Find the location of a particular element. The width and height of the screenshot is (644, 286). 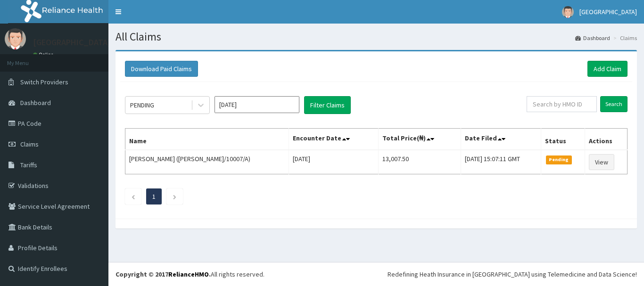

th: Name is located at coordinates (207, 139).